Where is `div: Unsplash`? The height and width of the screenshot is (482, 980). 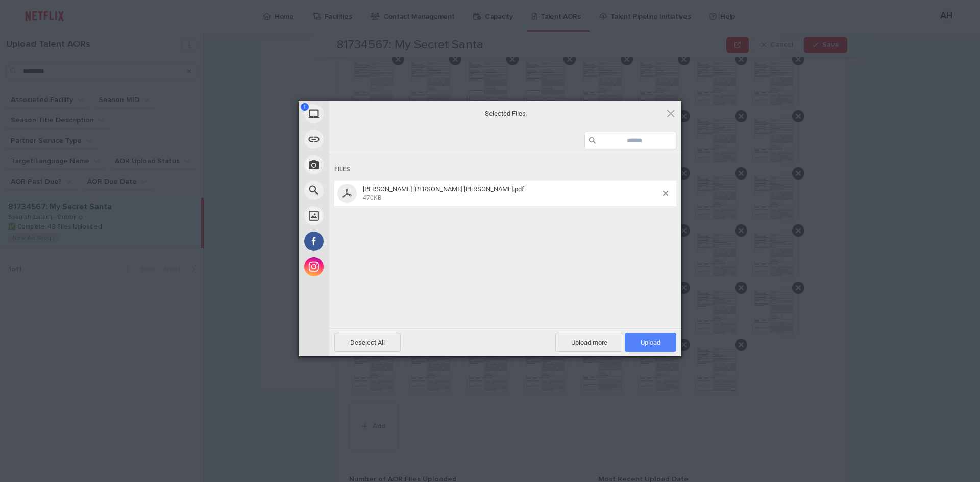 div: Unsplash is located at coordinates (360, 216).